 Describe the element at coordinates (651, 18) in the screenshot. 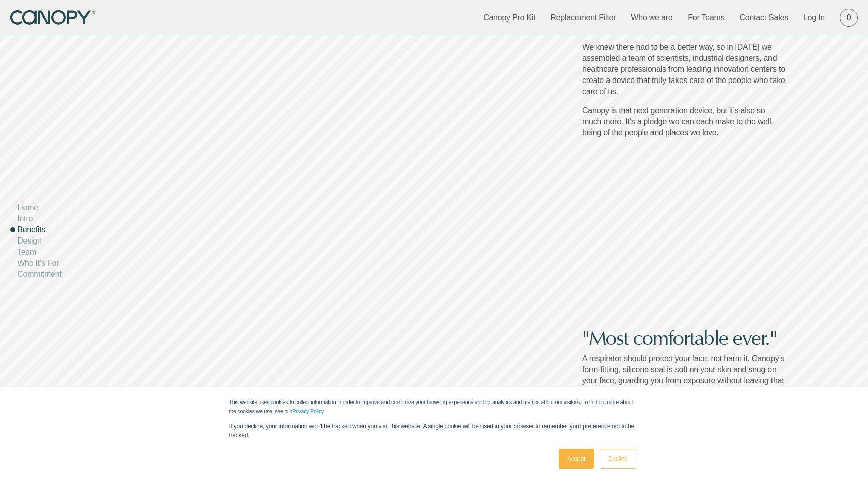

I see `a: Who we are` at that location.